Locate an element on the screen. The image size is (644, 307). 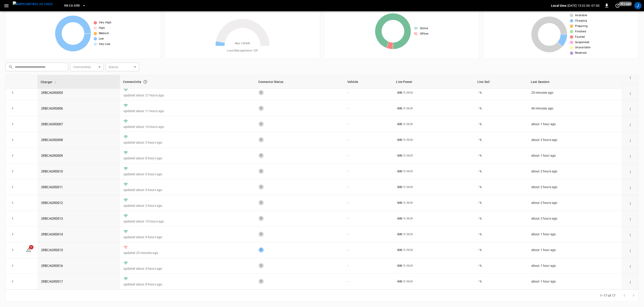
p: Local time is located at coordinates (559, 6).